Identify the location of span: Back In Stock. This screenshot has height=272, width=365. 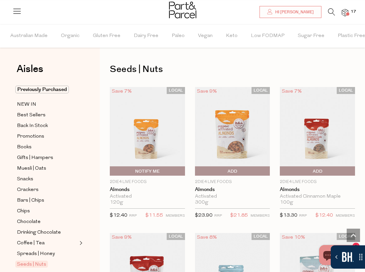
(32, 126).